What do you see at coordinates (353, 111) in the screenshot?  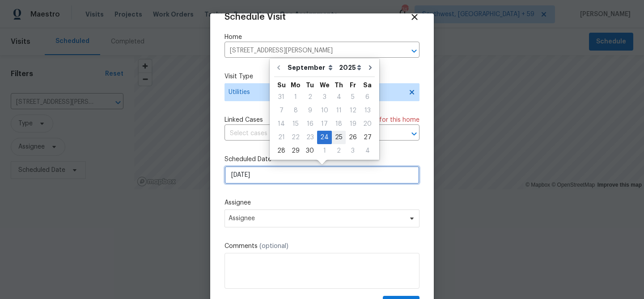 I see `div: Fri Sep 12 2025` at bounding box center [353, 111].